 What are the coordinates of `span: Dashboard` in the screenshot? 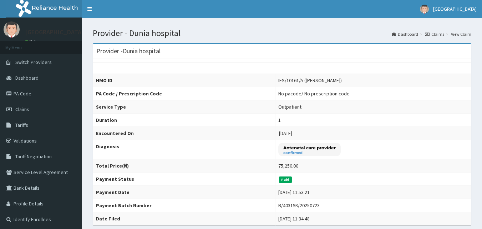 It's located at (27, 78).